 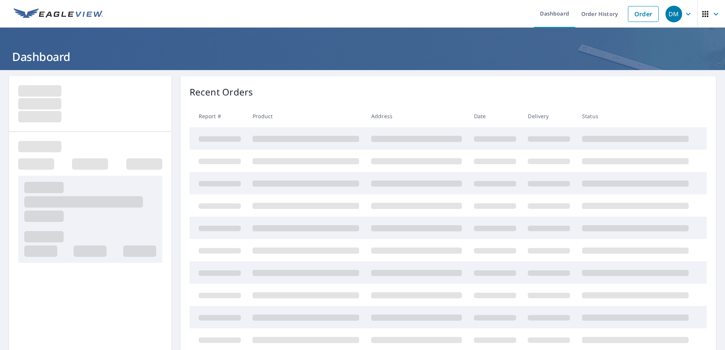 What do you see at coordinates (306, 116) in the screenshot?
I see `th: Product` at bounding box center [306, 116].